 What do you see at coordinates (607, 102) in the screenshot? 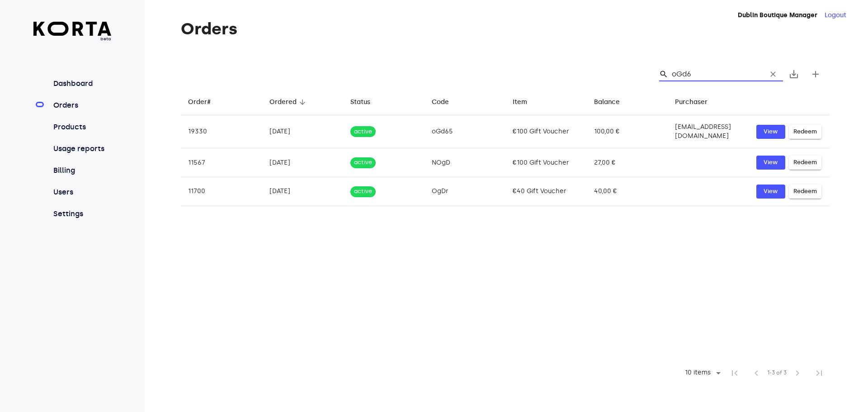
I see `div: Balance` at bounding box center [607, 102].